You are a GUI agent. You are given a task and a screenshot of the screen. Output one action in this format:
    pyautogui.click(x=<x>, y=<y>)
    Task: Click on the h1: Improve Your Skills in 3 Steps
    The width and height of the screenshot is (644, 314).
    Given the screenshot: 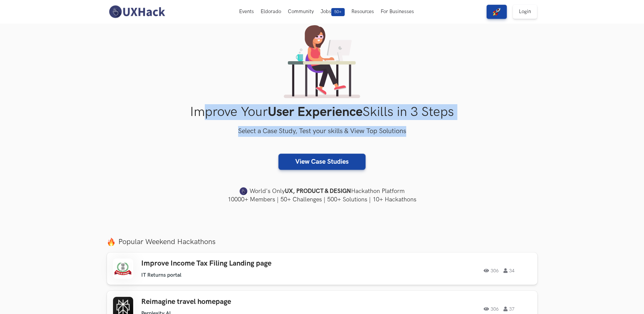 What is the action you would take?
    pyautogui.click(x=322, y=112)
    